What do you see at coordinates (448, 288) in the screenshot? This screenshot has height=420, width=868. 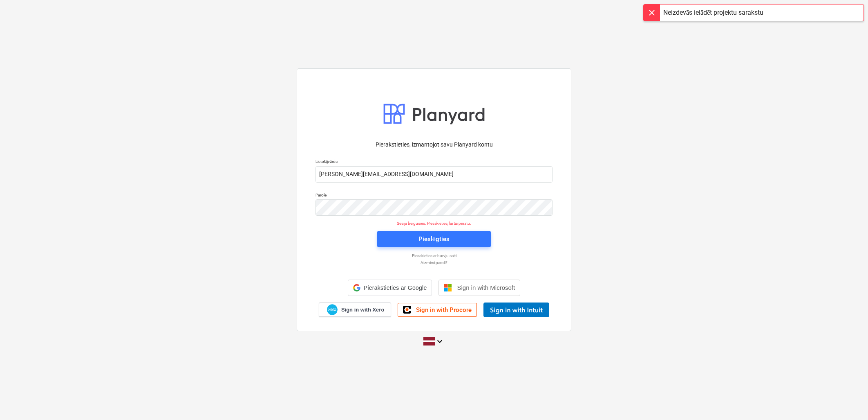 I see `img: Microsoft logo` at bounding box center [448, 288].